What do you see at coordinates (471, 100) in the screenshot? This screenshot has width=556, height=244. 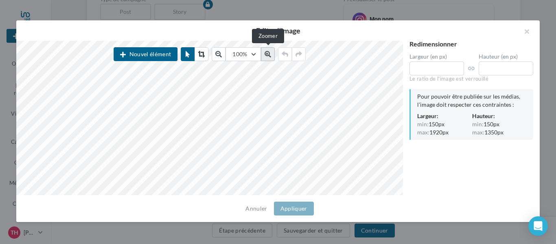 I see `div: Pour pouvoir être publiée sur les médias, l'image doit respecter ces contraintes :` at bounding box center [471, 100].